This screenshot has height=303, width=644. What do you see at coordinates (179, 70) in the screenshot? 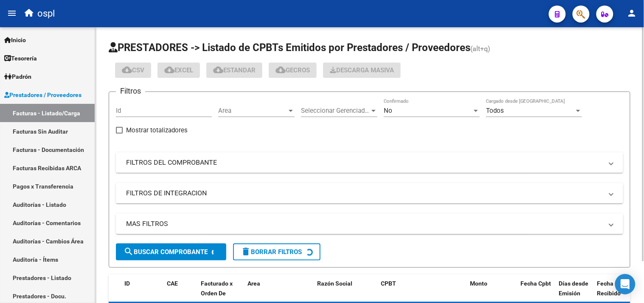
I see `button: EXCEL` at bounding box center [179, 70].